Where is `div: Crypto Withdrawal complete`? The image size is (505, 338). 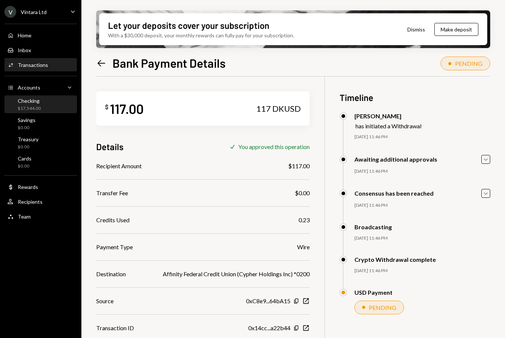
div: Crypto Withdrawal complete is located at coordinates (395, 259).